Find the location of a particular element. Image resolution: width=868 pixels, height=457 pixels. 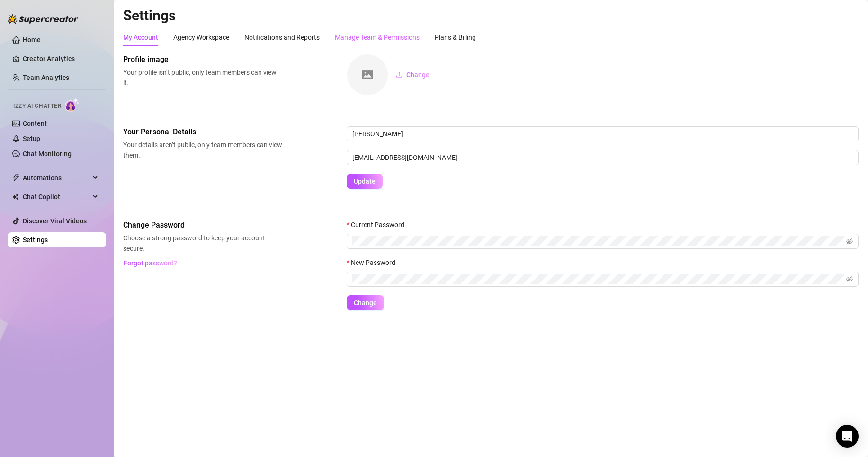

div: Manage Team & Permissions is located at coordinates (377, 38).